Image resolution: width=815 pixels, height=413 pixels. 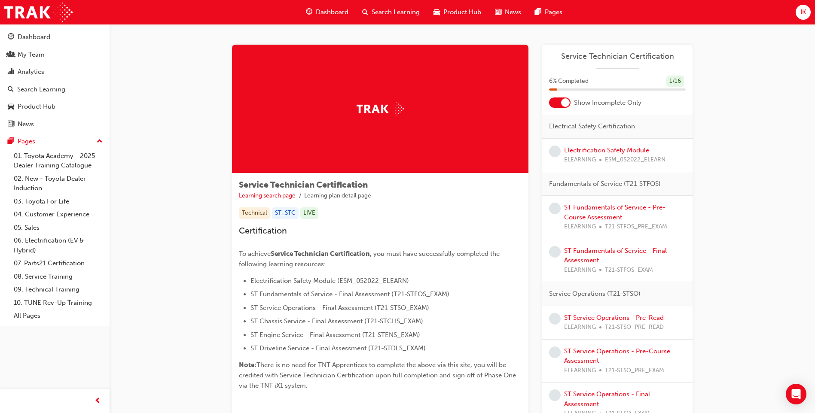 I want to click on a: News, so click(x=55, y=124).